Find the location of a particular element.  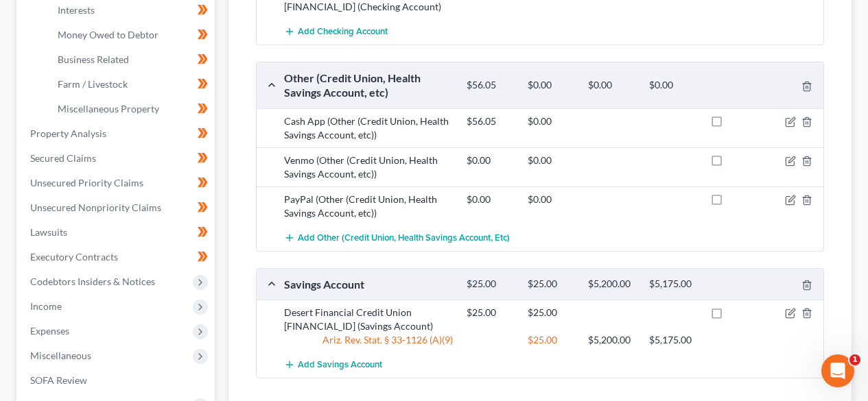

div: Other (Credit Union, Health Savings Account, etc) is located at coordinates (369, 85).